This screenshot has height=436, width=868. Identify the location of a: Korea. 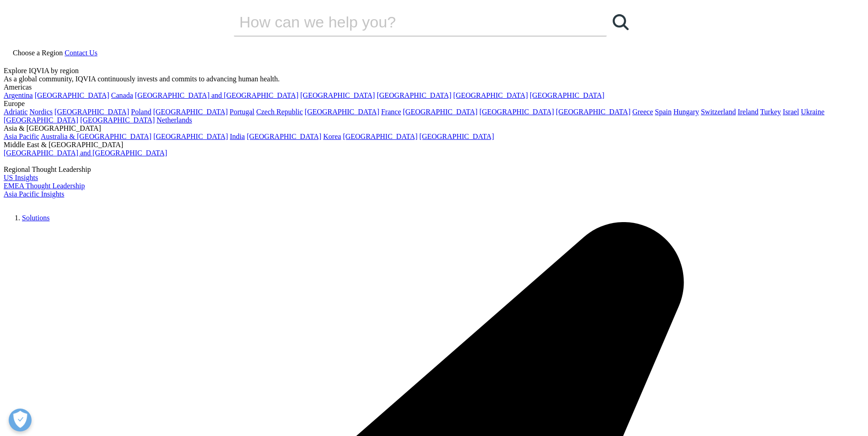
(332, 136).